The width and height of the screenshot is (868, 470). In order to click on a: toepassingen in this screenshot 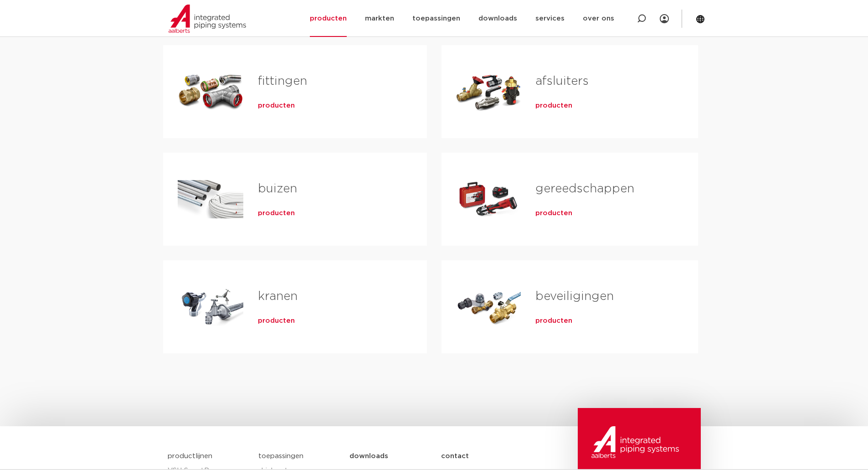, I will do `click(280, 456)`.